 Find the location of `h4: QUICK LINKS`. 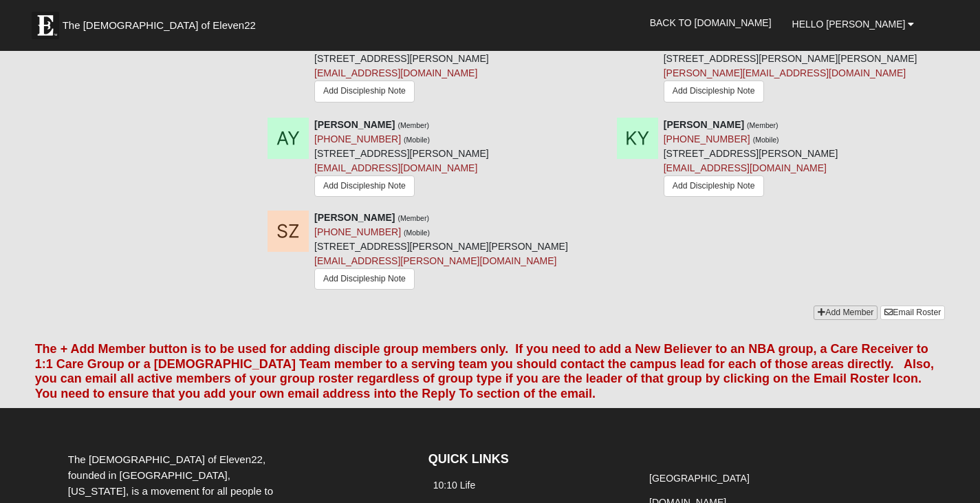

h4: QUICK LINKS is located at coordinates (526, 460).